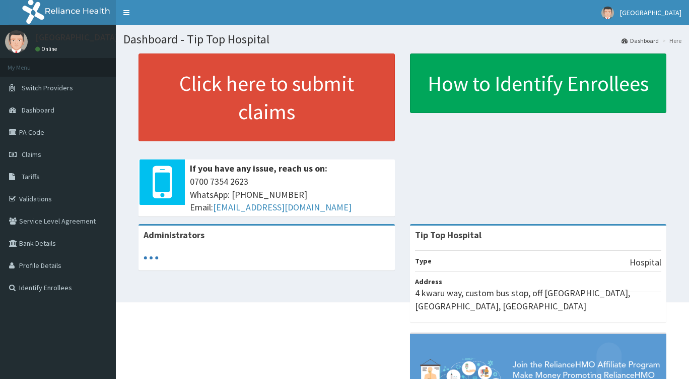 This screenshot has width=689, height=379. What do you see at coordinates (449, 234) in the screenshot?
I see `strong: Tip Top Hospital` at bounding box center [449, 234].